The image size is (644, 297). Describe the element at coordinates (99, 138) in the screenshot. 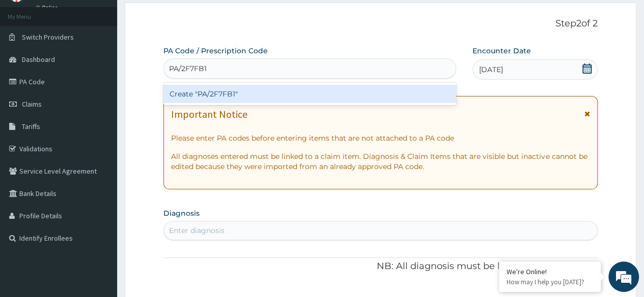

I see `span: We're online!` at that location.